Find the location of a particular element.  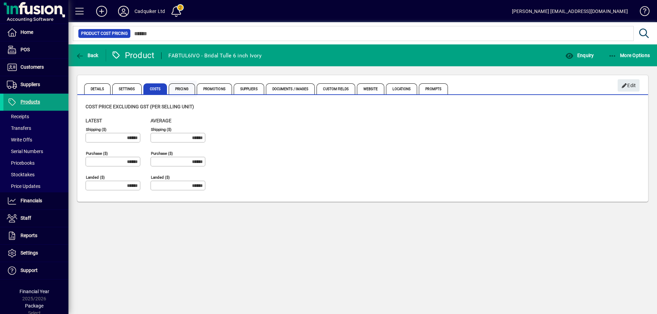

span: Pricing is located at coordinates (182, 89).